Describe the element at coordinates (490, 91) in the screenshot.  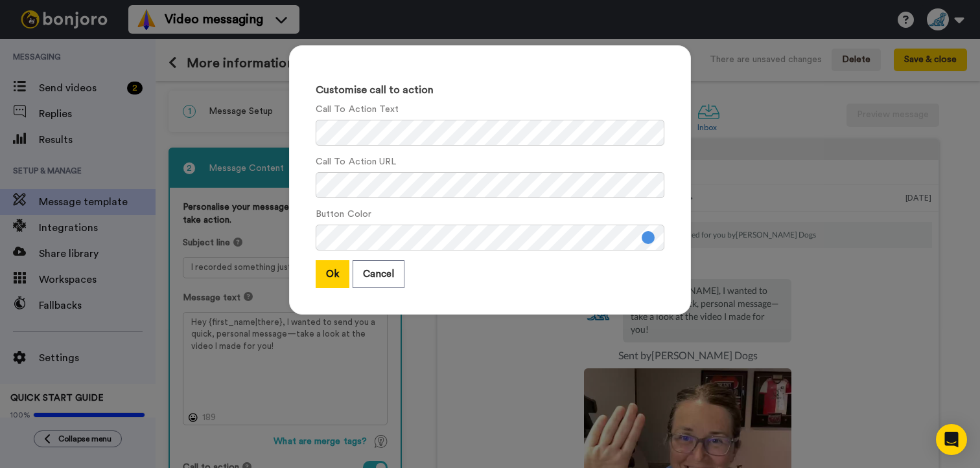
I see `h3: Customise call to action` at that location.